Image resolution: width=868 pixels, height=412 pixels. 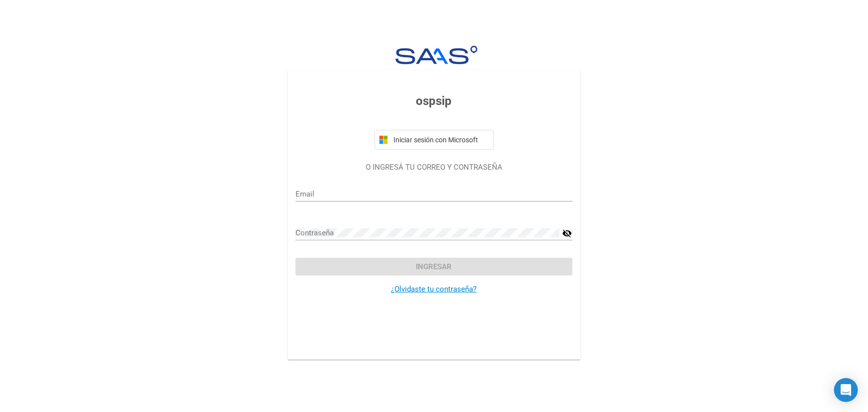 I want to click on span: Ingresar, so click(x=434, y=266).